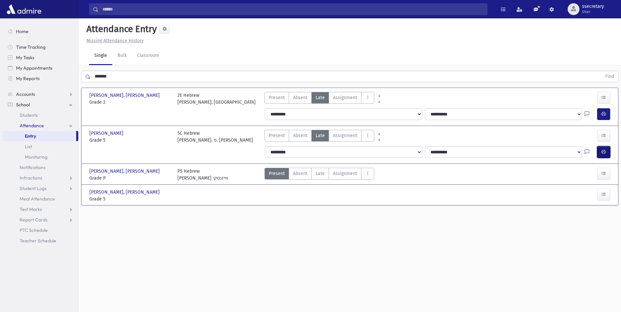  I want to click on a: Meal Attendance, so click(40, 199).